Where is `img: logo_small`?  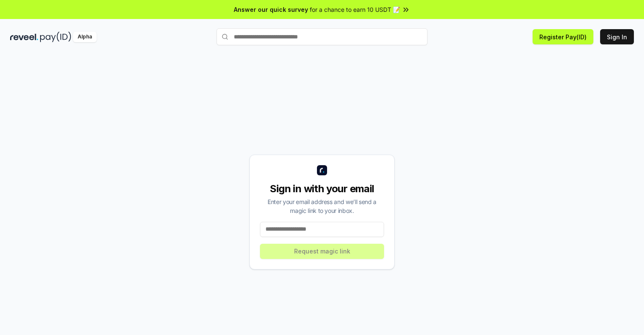 img: logo_small is located at coordinates (322, 170).